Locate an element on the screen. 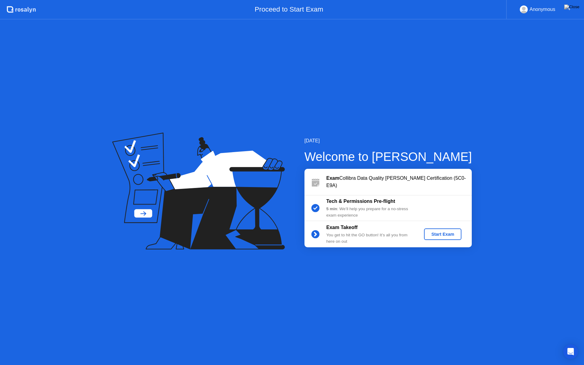 This screenshot has width=584, height=365. div: You get to hit the GO button! It’s all you from here on out is located at coordinates (370, 238).